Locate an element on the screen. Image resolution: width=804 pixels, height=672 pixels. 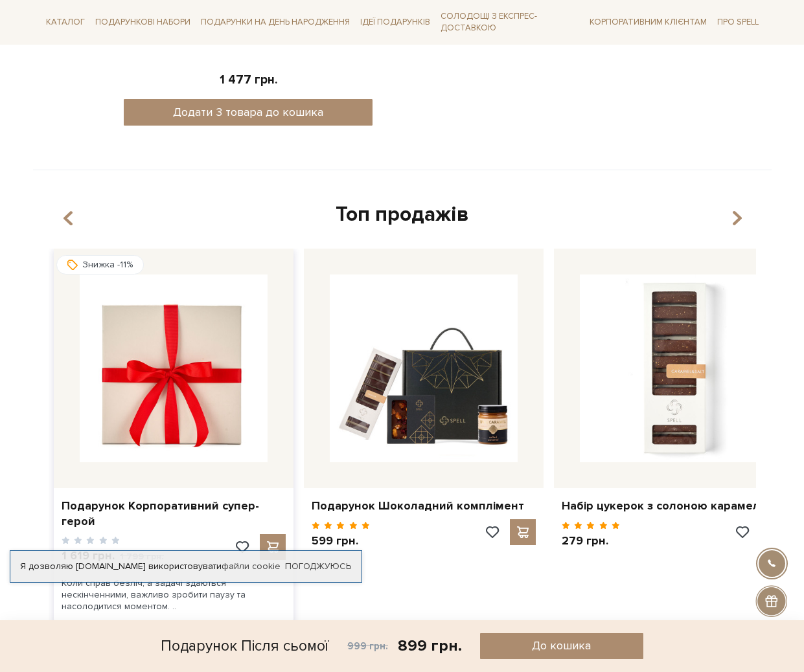
a: Про Spell is located at coordinates (738, 22).